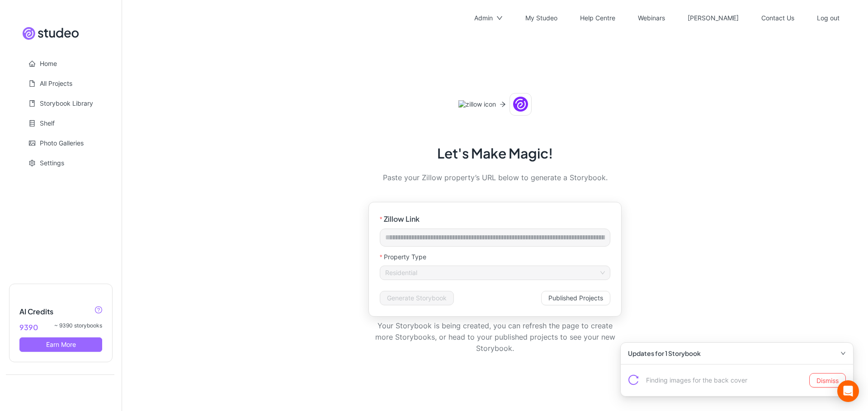  Describe the element at coordinates (29, 327) in the screenshot. I see `span: 9390` at that location.